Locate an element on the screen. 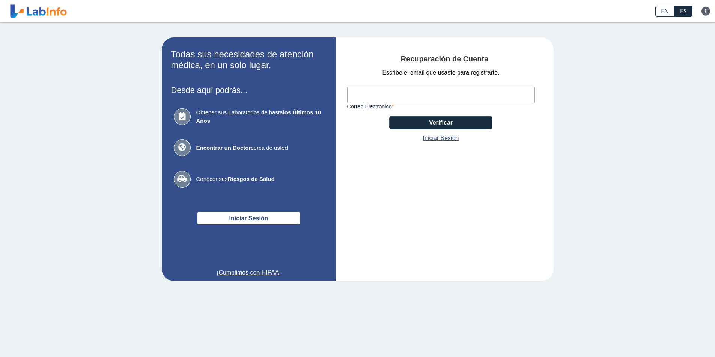 This screenshot has width=715, height=357. label: Correo Electronico is located at coordinates (441, 107).